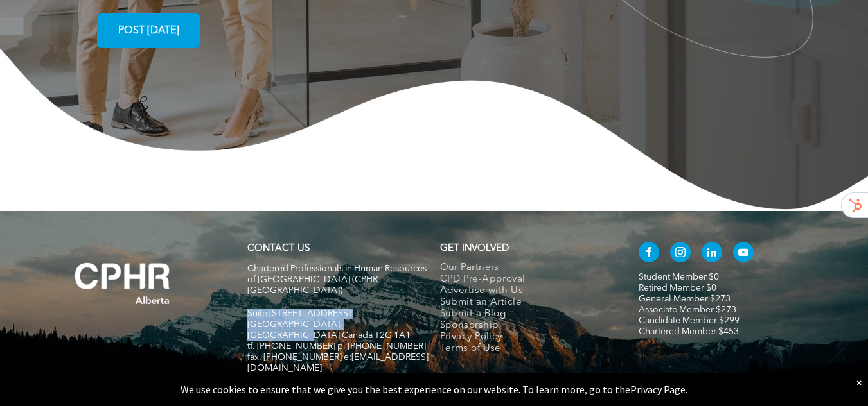 The image size is (868, 406). Describe the element at coordinates (743, 253) in the screenshot. I see `a: youtube` at that location.